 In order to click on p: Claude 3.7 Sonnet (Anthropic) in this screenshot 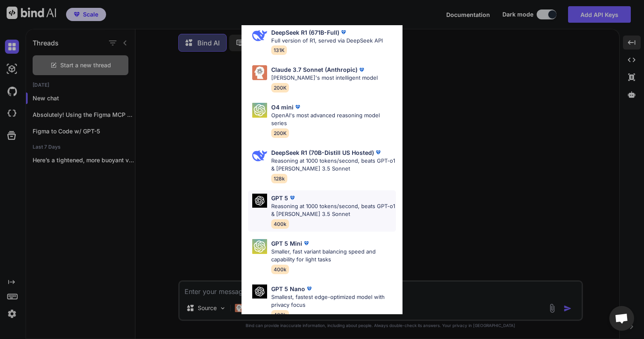, I will do `click(314, 70)`.